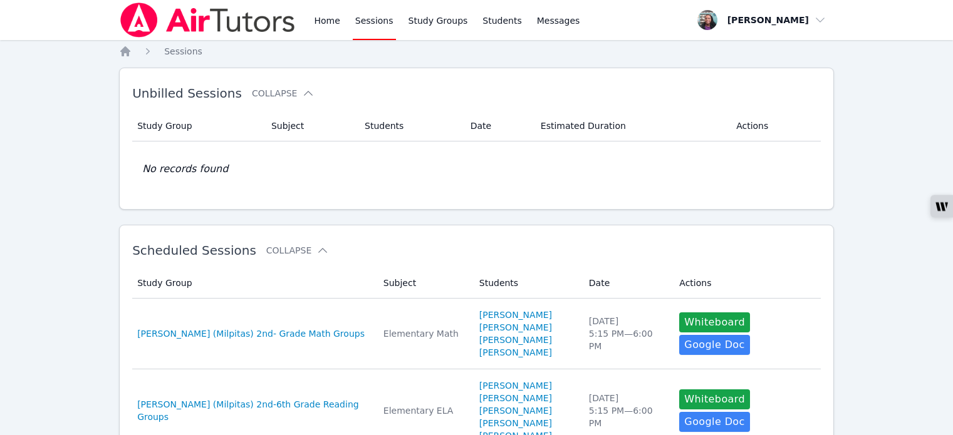 The width and height of the screenshot is (953, 435). I want to click on span: Sessions, so click(183, 51).